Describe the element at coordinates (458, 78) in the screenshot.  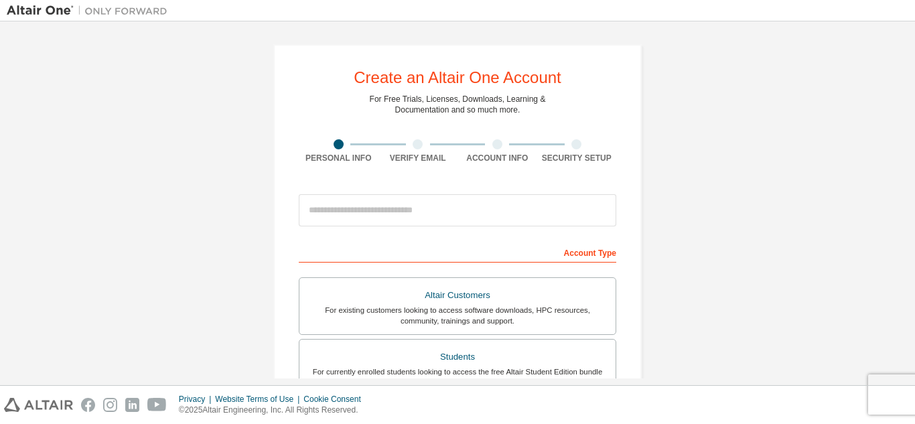
I see `div: Create an Altair One Account` at that location.